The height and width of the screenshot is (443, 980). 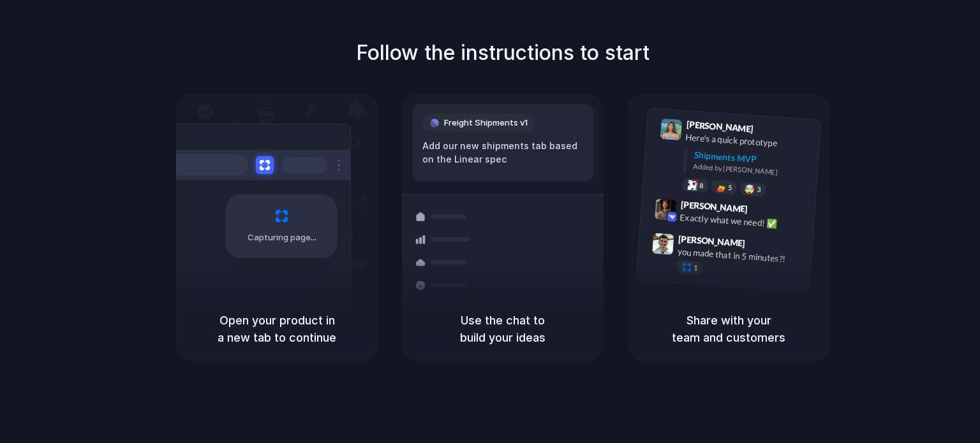 I want to click on span: 8, so click(x=701, y=185).